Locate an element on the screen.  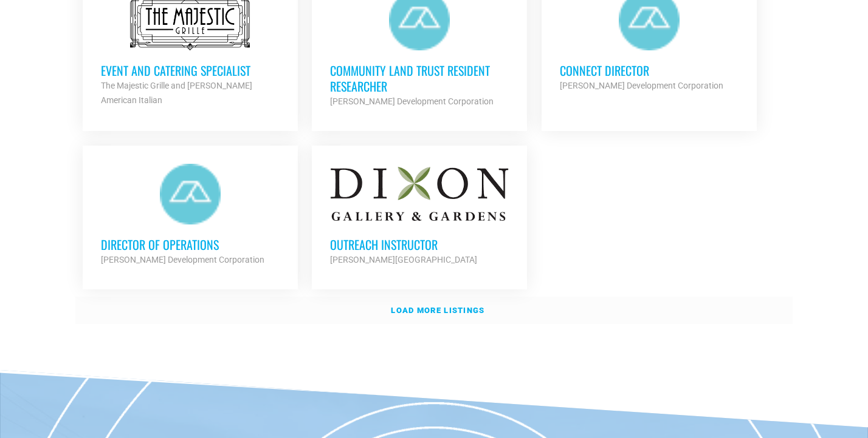
h3: Director of Operations is located at coordinates (190, 245).